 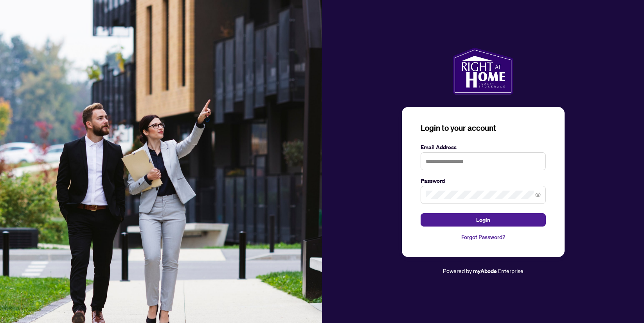 What do you see at coordinates (483, 147) in the screenshot?
I see `label: Email Address` at bounding box center [483, 147].